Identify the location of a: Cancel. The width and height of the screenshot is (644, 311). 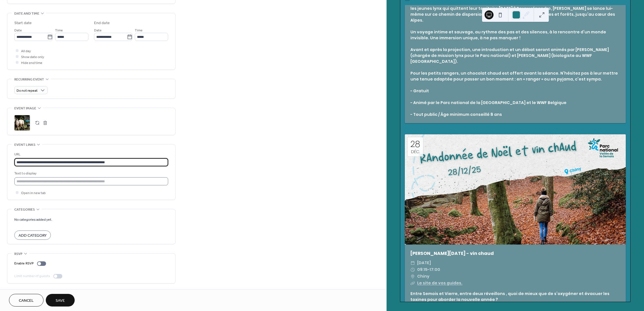
(26, 300).